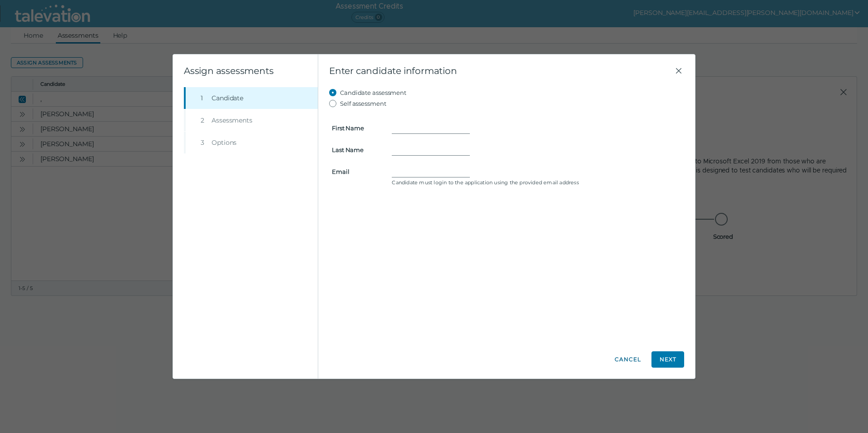 This screenshot has height=433, width=868. What do you see at coordinates (627, 359) in the screenshot?
I see `button: Cancel` at bounding box center [627, 359].